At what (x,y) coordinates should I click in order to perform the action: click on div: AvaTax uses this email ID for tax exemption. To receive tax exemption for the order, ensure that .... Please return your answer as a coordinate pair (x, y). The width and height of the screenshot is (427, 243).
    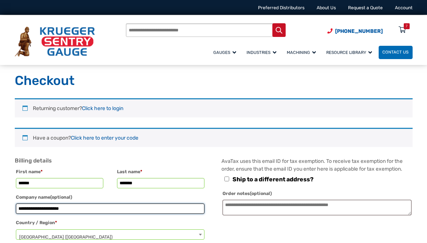
    Looking at the image, I should click on (317, 188).